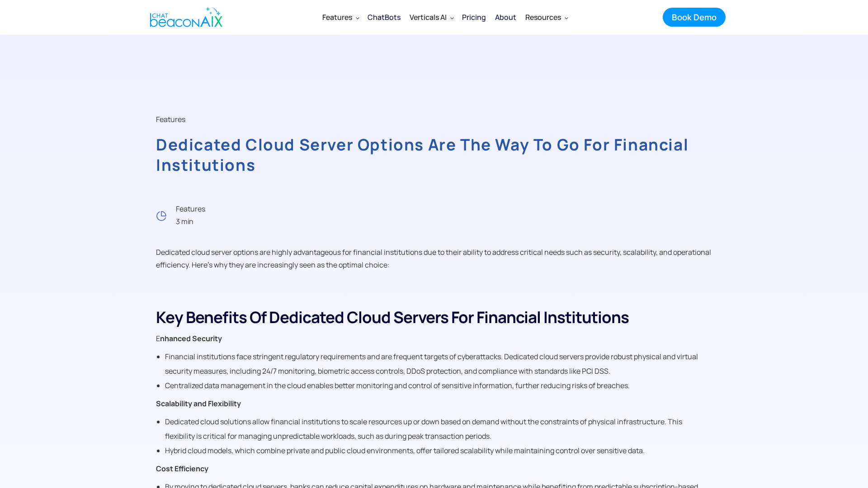 The width and height of the screenshot is (868, 488). What do you see at coordinates (434, 317) in the screenshot?
I see `h3: Key Benefits of Dedicated Cloud Servers for Financial Institutions` at bounding box center [434, 317].